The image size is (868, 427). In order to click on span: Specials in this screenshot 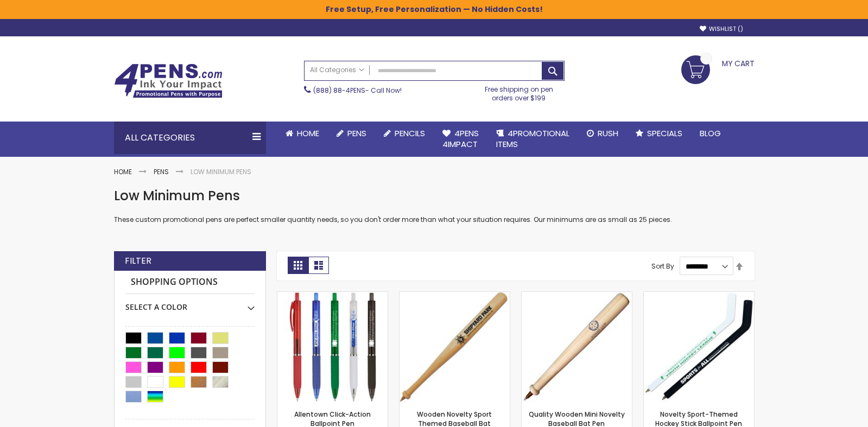, I will do `click(665, 133)`.